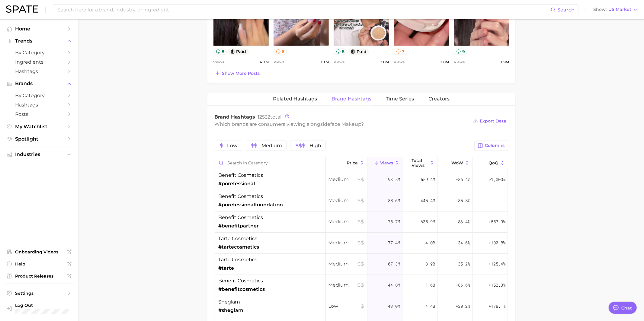 This screenshot has height=321, width=644. What do you see at coordinates (491, 146) in the screenshot?
I see `button: Columns` at bounding box center [491, 146].